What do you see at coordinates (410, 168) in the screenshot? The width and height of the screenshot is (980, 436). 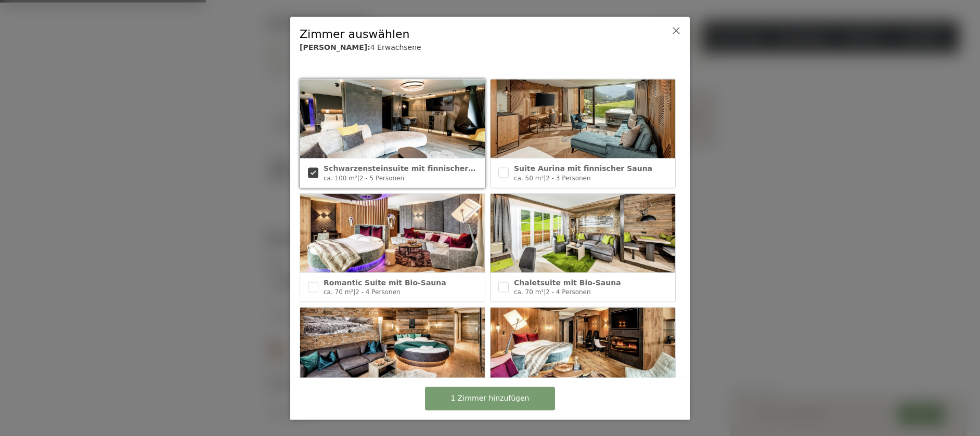 I see `span: Schwarzensteinsuite mit finnischer Sauna` at bounding box center [410, 168].